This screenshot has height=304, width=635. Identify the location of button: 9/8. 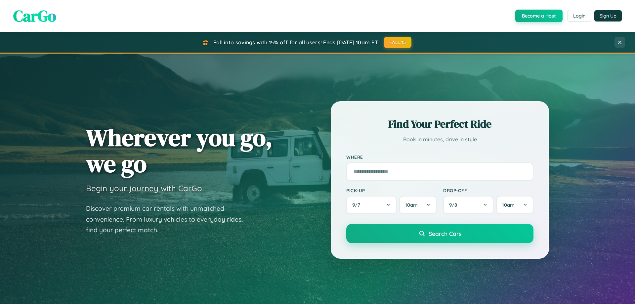
(468, 205).